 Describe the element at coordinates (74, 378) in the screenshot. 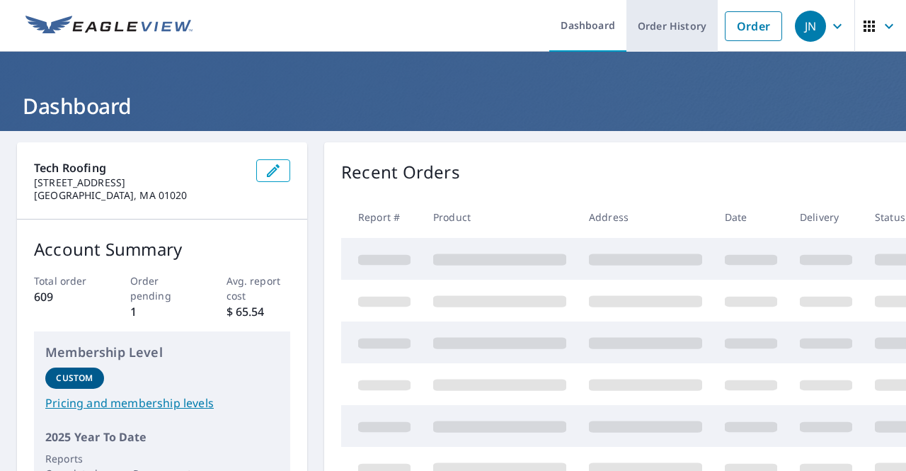

I see `p: Custom` at that location.